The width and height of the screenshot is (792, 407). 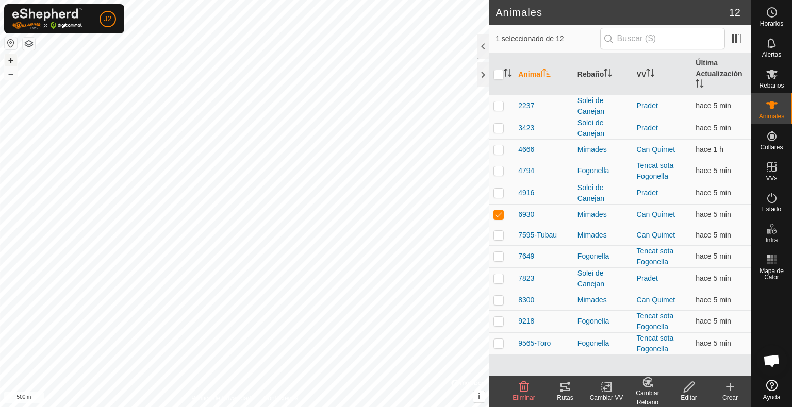 What do you see at coordinates (771, 240) in the screenshot?
I see `span: Infra` at bounding box center [771, 240].